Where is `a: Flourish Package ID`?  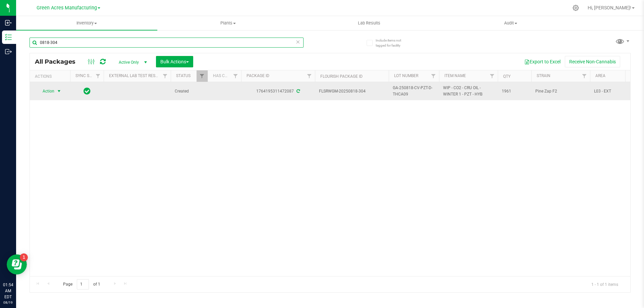
a: Flourish Package ID is located at coordinates (342, 76).